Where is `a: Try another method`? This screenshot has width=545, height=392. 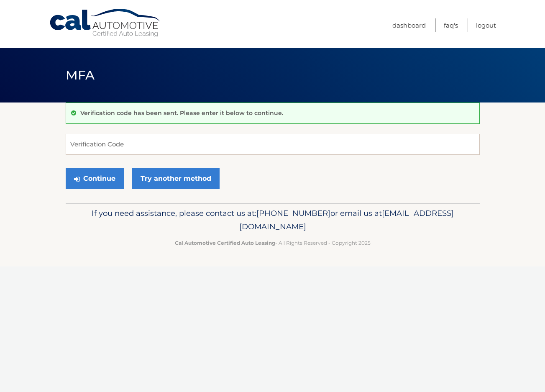
a: Try another method is located at coordinates (175, 179).